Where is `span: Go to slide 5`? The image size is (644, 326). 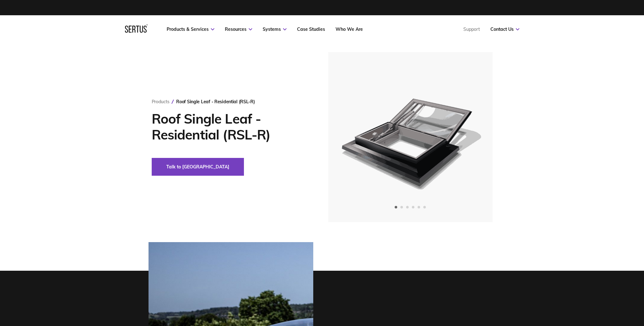 span: Go to slide 5 is located at coordinates (419, 207).